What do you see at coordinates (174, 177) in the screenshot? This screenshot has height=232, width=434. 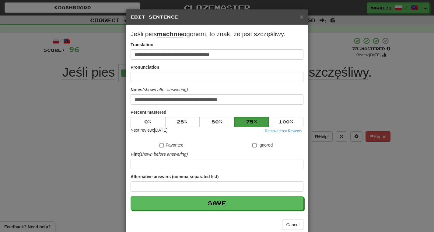 I see `label: Alternative answers (comma-separated list)` at bounding box center [174, 177].